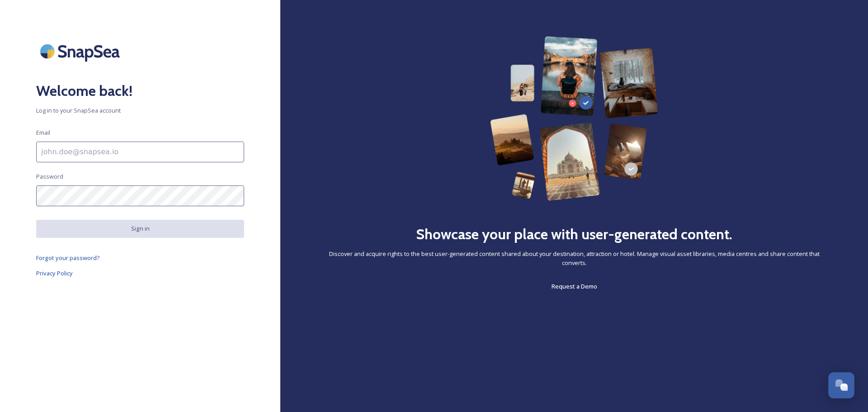  What do you see at coordinates (574, 234) in the screenshot?
I see `h2: Showcase your place with user-generated content.` at bounding box center [574, 234].